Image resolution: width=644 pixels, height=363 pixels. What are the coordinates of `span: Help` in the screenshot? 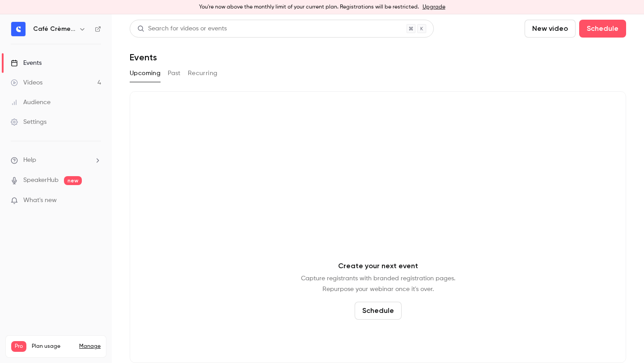 It's located at (29, 160).